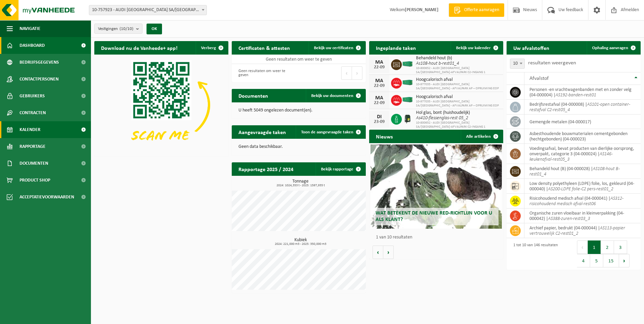 This screenshot has width=644, height=324. I want to click on div: 1 tot 10 van 146 resultaten, so click(534, 254).